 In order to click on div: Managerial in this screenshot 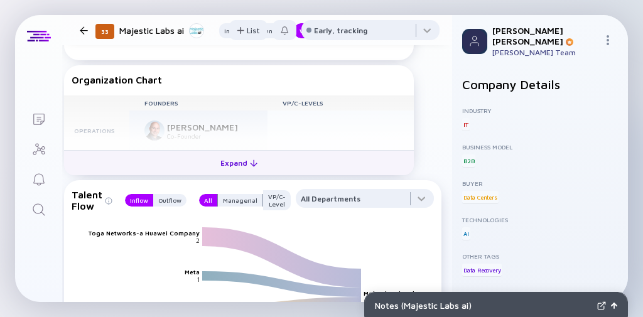, I will do `click(240, 200)`.